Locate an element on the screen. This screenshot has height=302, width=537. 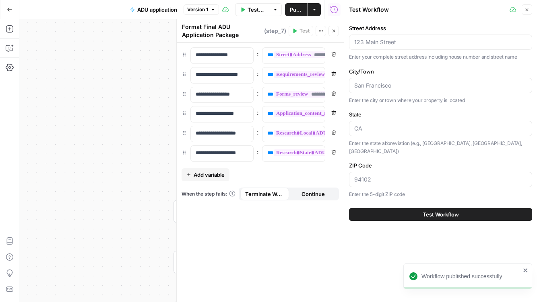
textarea: Format Final ADU Application Package is located at coordinates (222, 31).